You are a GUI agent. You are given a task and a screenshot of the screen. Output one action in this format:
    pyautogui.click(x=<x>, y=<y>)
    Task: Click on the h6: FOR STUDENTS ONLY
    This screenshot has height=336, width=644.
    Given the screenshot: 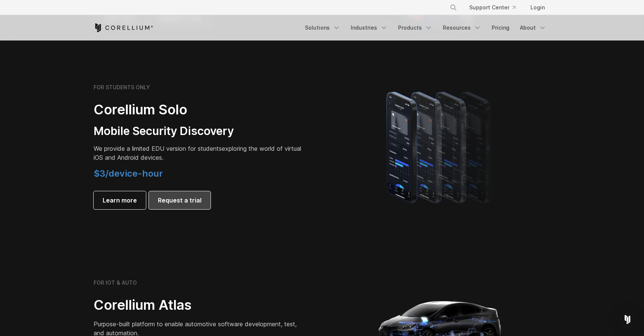 What is the action you would take?
    pyautogui.click(x=122, y=88)
    